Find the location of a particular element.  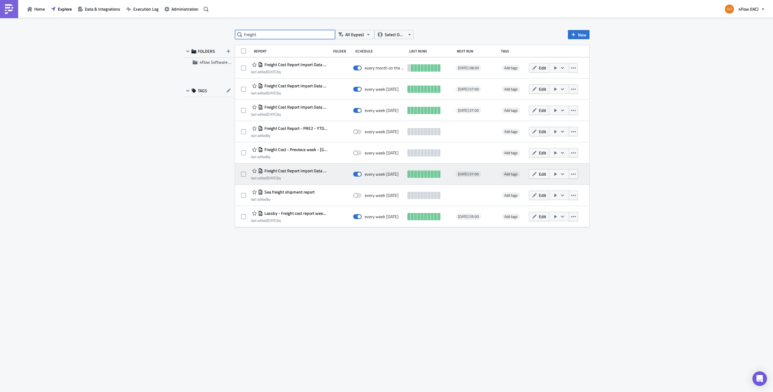

time: 2025-06-24T14:22:07Z is located at coordinates (272, 220).